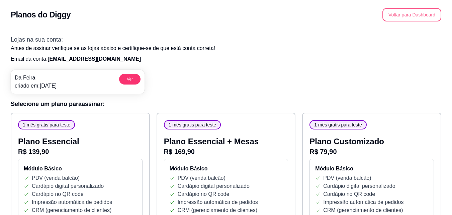 The width and height of the screenshot is (452, 215). I want to click on p: Plano Customizado, so click(372, 141).